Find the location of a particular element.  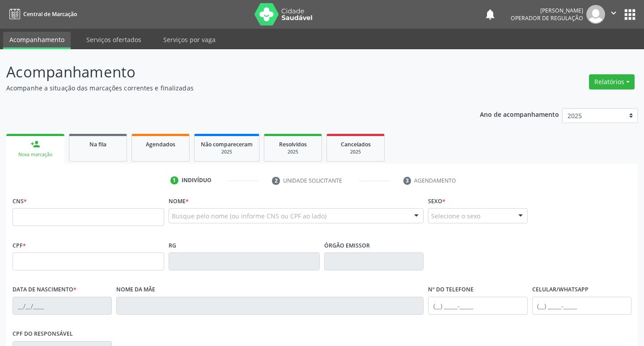

span: Central de Marcação is located at coordinates (50, 14).